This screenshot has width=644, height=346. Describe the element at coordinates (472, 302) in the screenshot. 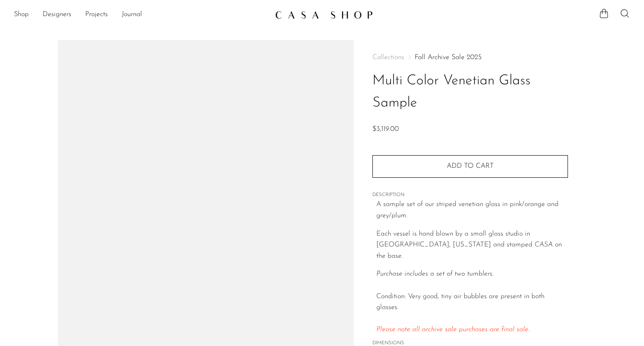

I see `p: Condition: Very good, tiny air bubbles are present in both glasses.` at that location.